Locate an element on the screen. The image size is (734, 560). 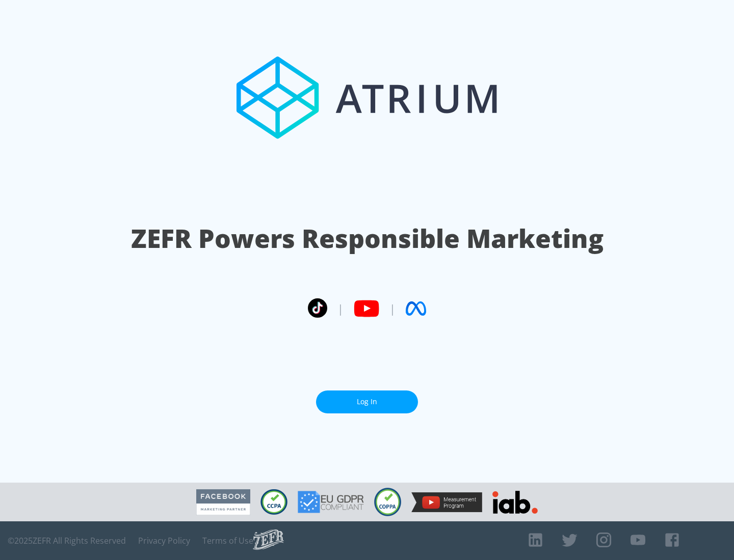
img: CCPA Compliant is located at coordinates (273, 502).